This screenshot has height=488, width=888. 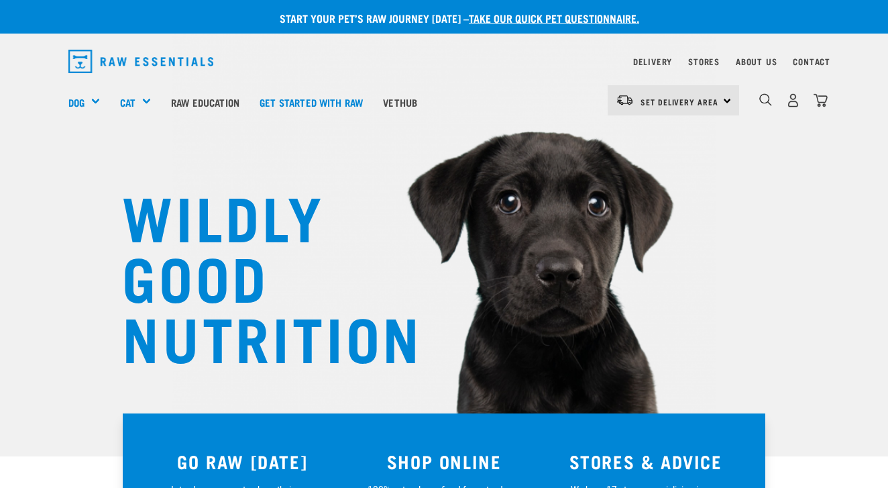 What do you see at coordinates (141, 61) in the screenshot?
I see `img: Raw Essentials Logo` at bounding box center [141, 61].